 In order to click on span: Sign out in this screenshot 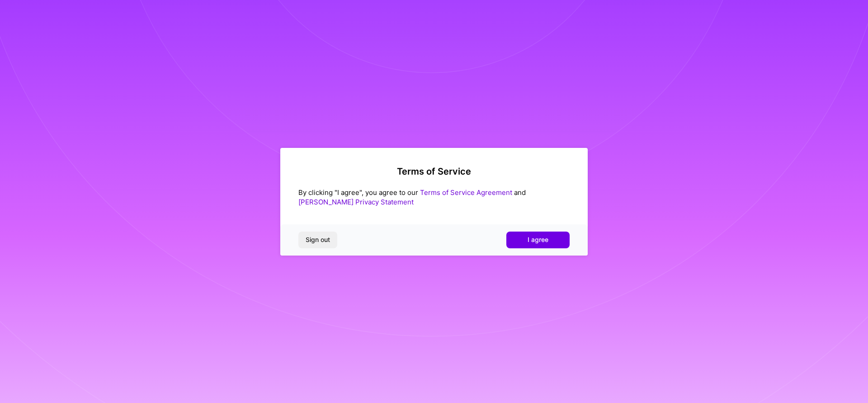, I will do `click(318, 239)`.